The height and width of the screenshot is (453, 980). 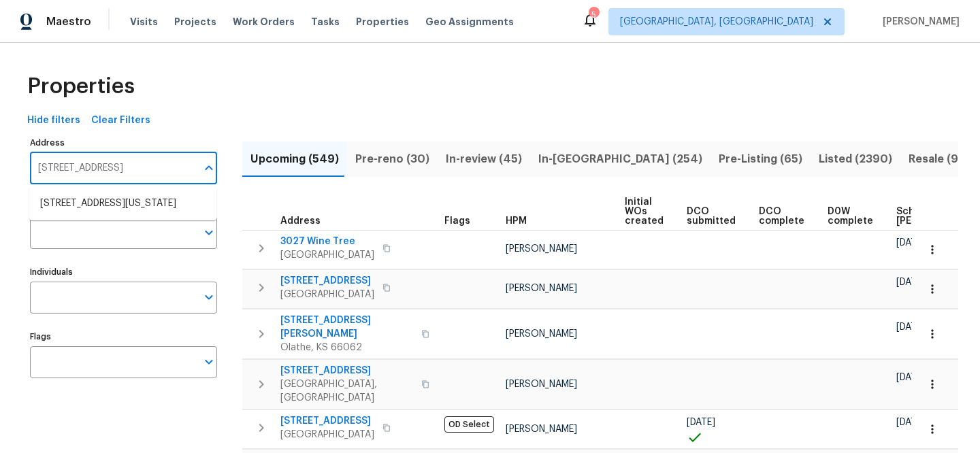 What do you see at coordinates (325, 22) in the screenshot?
I see `span: Tasks` at bounding box center [325, 22].